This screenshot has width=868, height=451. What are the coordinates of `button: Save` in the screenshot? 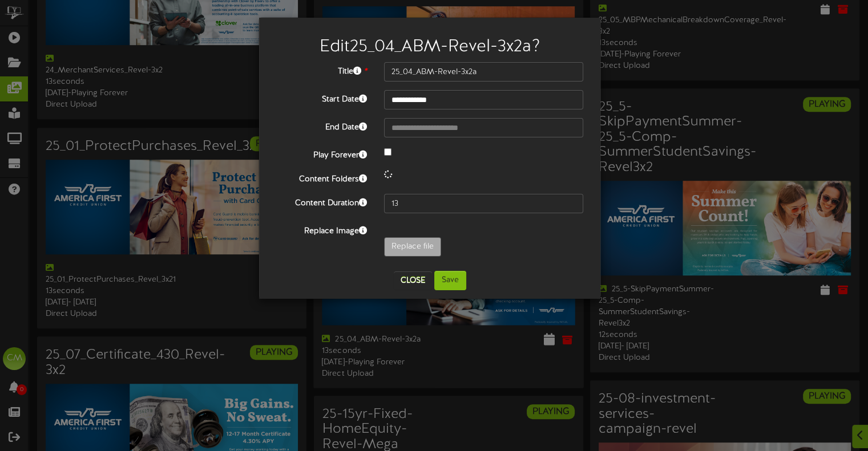 It's located at (450, 280).